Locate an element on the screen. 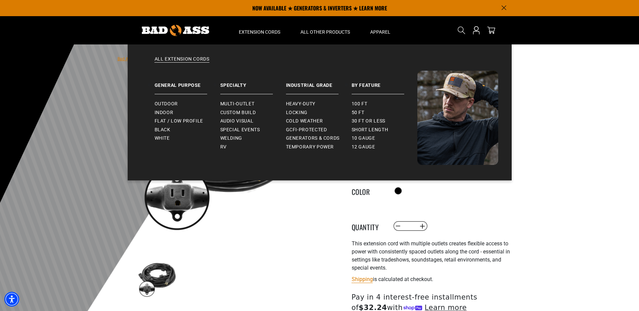 This screenshot has width=639, height=311. a: General Purpose is located at coordinates (187, 83).